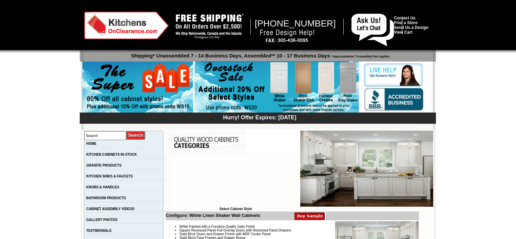  I want to click on span: Square Recessed Panel Full Overlay Doors with Recessed Panel Drawers, so click(236, 230).